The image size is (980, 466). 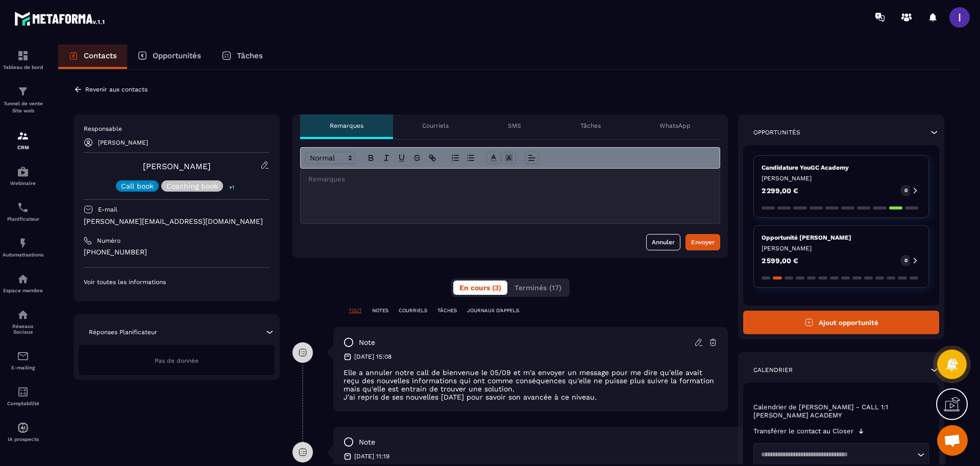 What do you see at coordinates (23, 67) in the screenshot?
I see `p: Tableau de bord` at bounding box center [23, 67].